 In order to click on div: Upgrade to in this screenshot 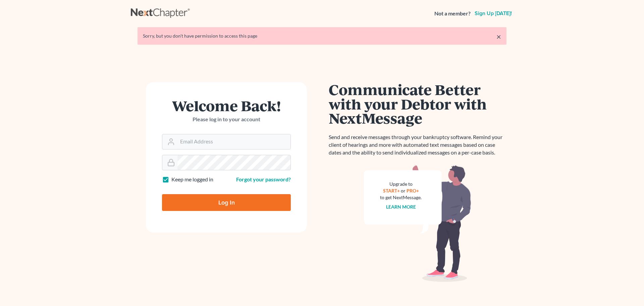, I will do `click(401, 184)`.